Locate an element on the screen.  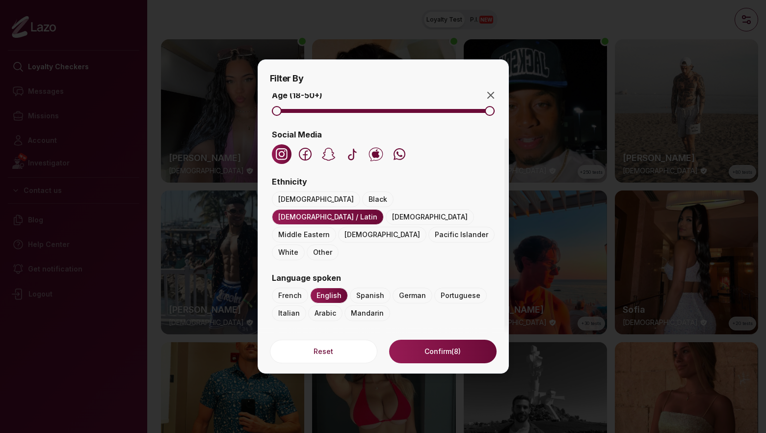
button: English is located at coordinates (329, 295).